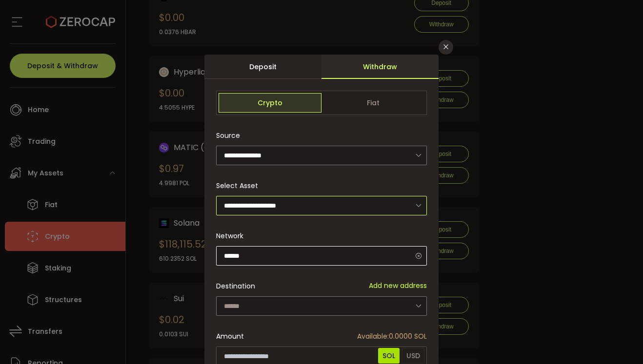 This screenshot has height=364, width=643. What do you see at coordinates (389, 356) in the screenshot?
I see `span: SOL` at bounding box center [389, 356].